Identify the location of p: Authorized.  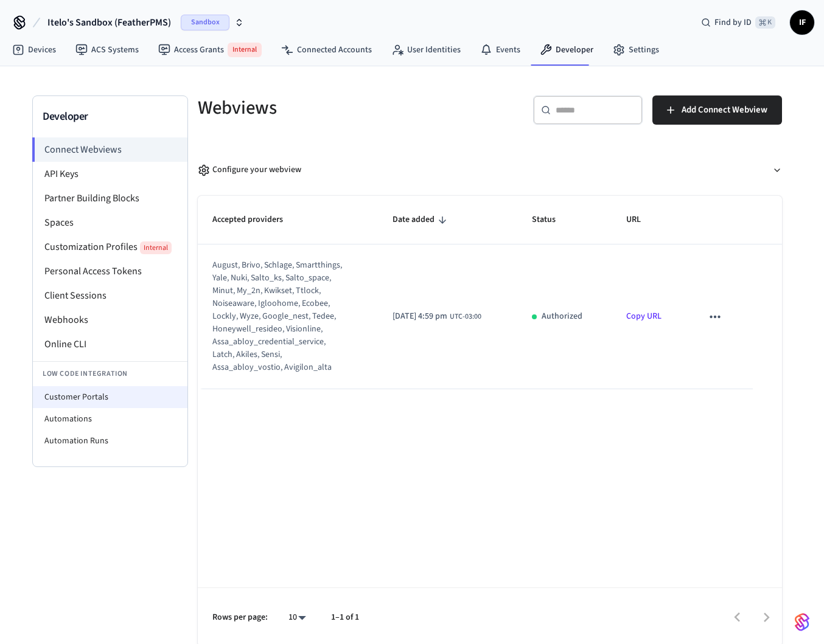
(562, 316).